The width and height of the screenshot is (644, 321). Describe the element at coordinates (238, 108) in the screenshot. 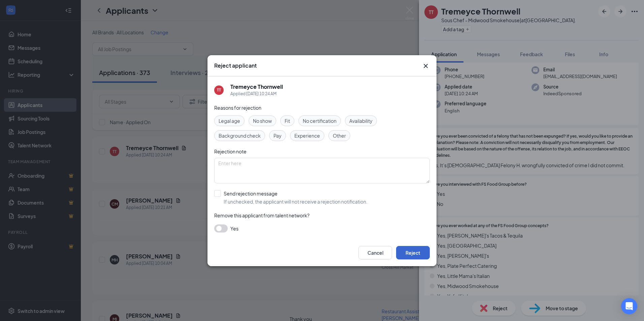

I see `span: Reasons for rejection` at that location.